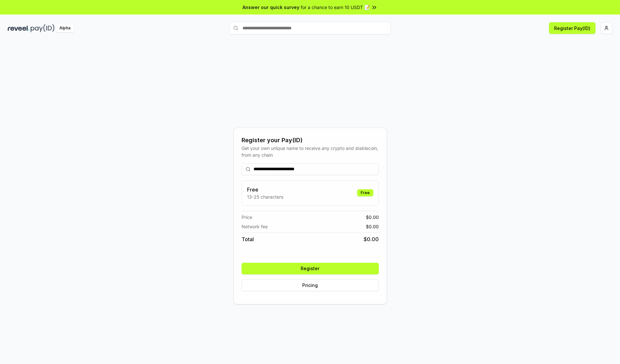  I want to click on p: 13-25 characters, so click(265, 197).